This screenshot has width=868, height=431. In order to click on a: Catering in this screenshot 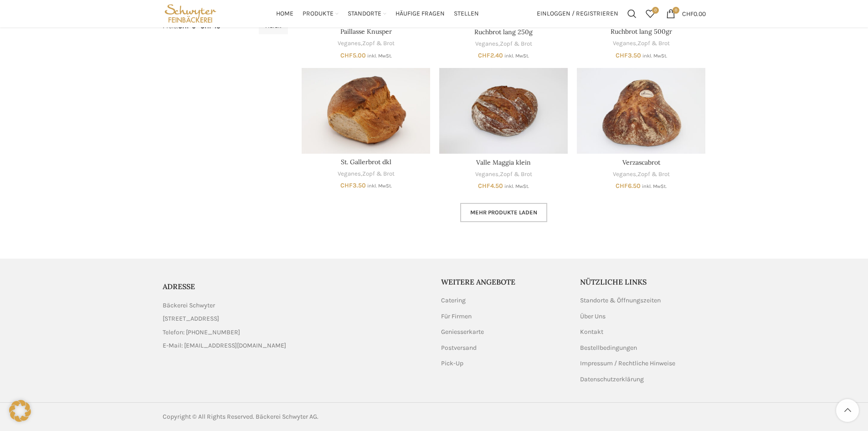, I will do `click(454, 300)`.